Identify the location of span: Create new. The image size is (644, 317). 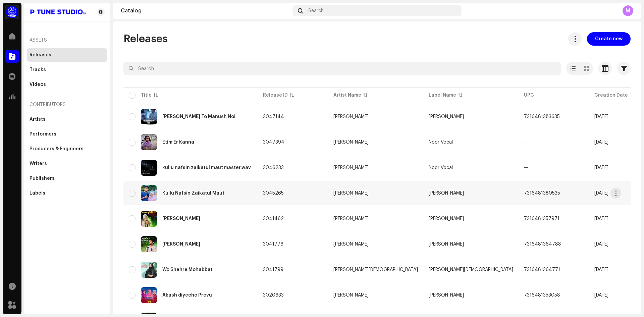
(609, 39).